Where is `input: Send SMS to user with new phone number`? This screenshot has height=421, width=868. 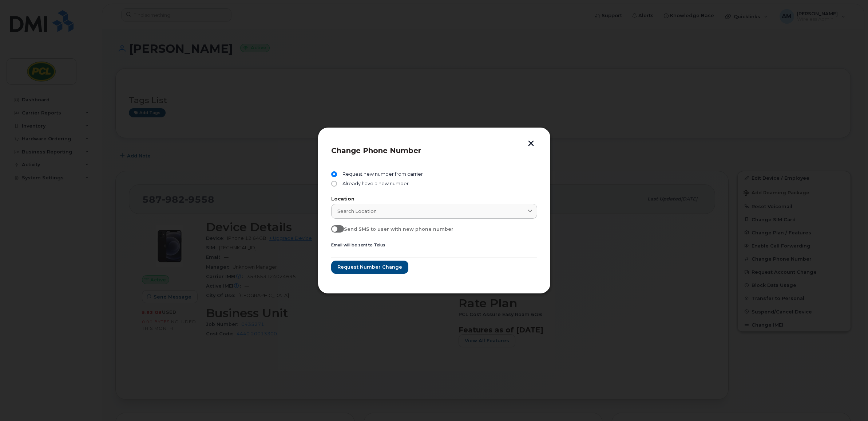 input: Send SMS to user with new phone number is located at coordinates (334, 228).